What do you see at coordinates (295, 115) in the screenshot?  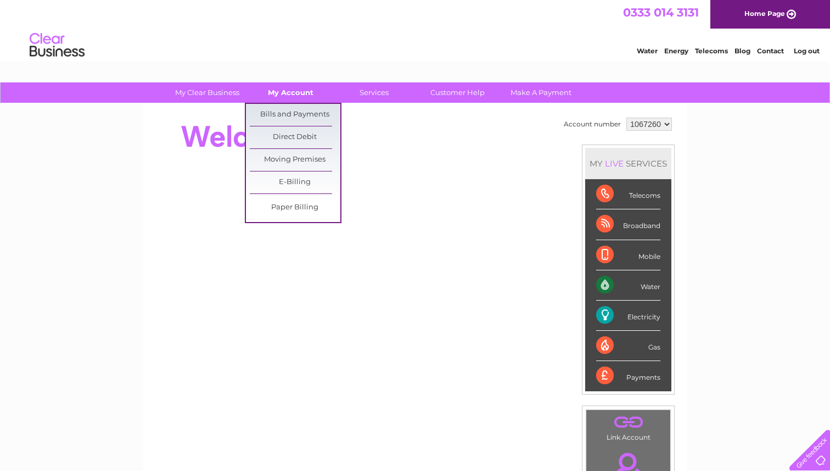 I see `a: Bills and Payments` at bounding box center [295, 115].